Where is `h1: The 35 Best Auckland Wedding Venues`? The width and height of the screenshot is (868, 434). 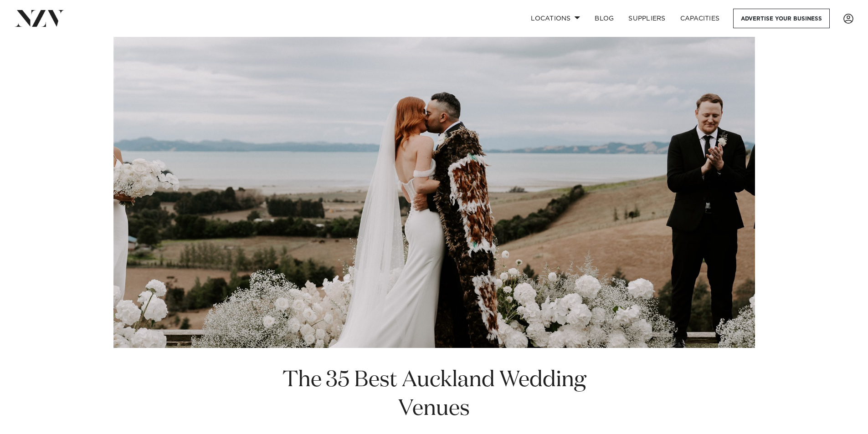
h1: The 35 Best Auckland Wedding Venues is located at coordinates (434, 395).